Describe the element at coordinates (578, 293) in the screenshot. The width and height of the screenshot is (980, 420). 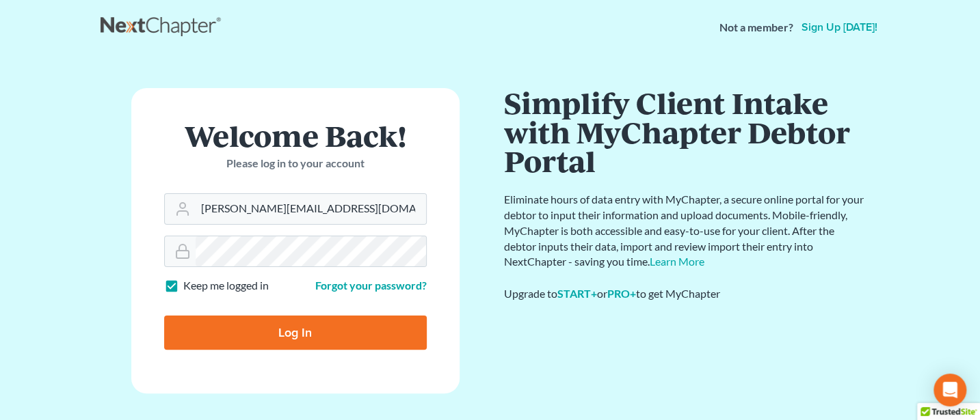
I see `a: START+` at that location.